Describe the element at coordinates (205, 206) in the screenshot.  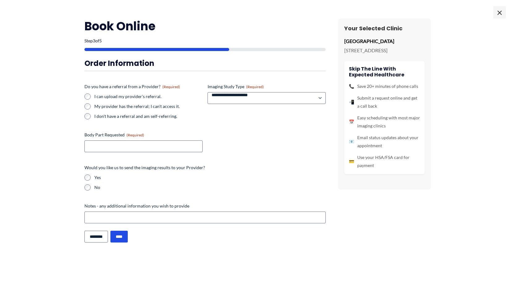
I see `label: Notes - any additional information you wish to provide` at that location.